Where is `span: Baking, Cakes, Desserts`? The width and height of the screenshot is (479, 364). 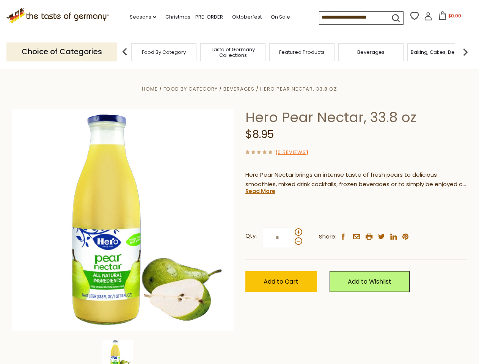 span: Baking, Cakes, Desserts is located at coordinates (440, 52).